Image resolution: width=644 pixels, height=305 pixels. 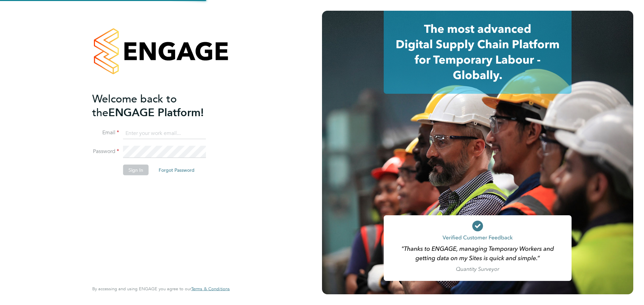 I want to click on button: Sign In, so click(x=136, y=170).